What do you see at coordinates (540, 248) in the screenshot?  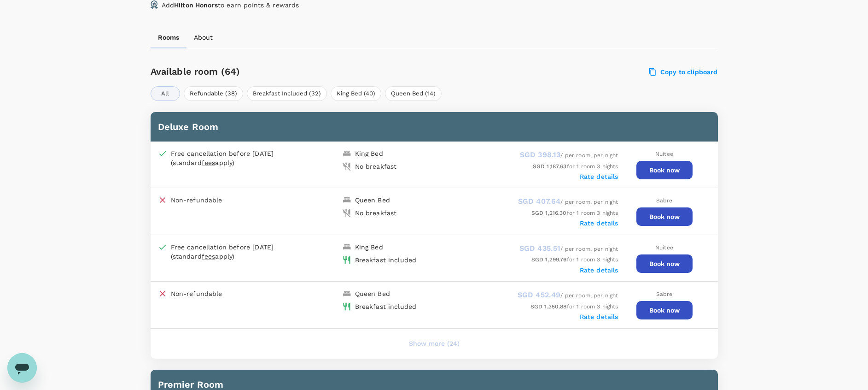 I see `span: SGD 435.51` at bounding box center [540, 248].